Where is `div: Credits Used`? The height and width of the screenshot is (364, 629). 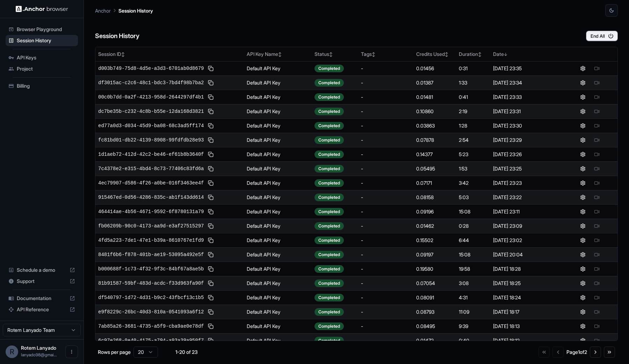
div: Credits Used is located at coordinates (434, 54).